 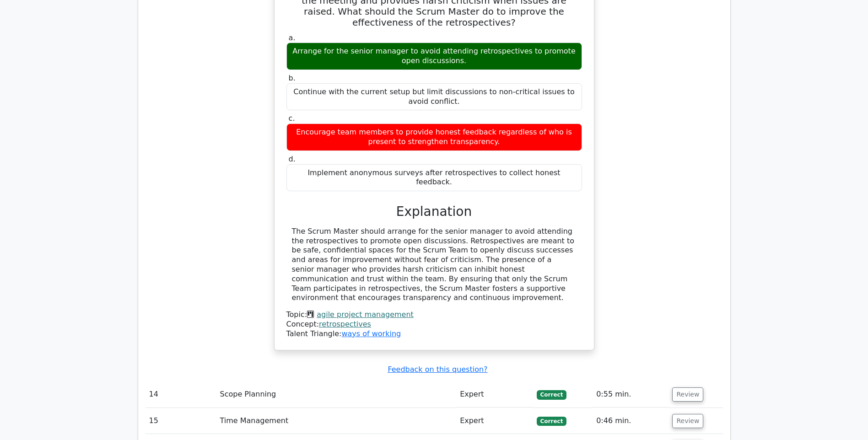 I want to click on div: Implement anonymous surveys after retrospectives to collect honest feedback., so click(x=434, y=178).